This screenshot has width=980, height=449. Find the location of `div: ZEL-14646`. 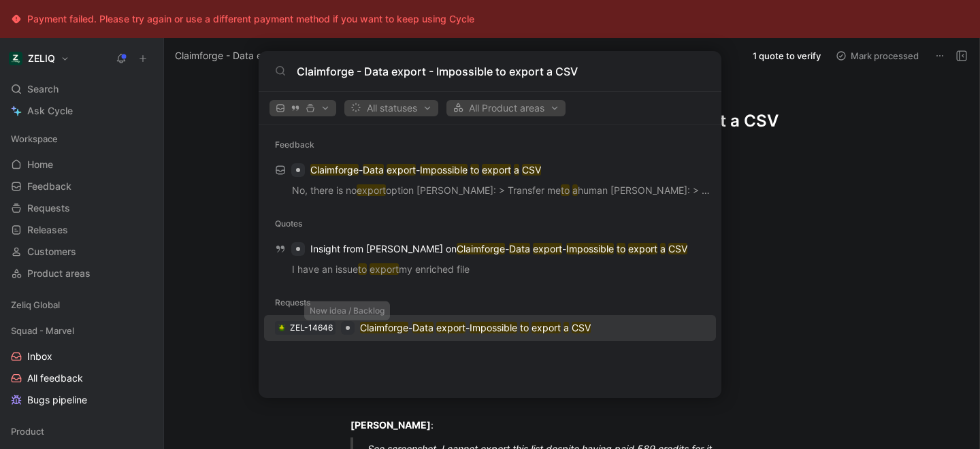

div: ZEL-14646 is located at coordinates (311, 328).